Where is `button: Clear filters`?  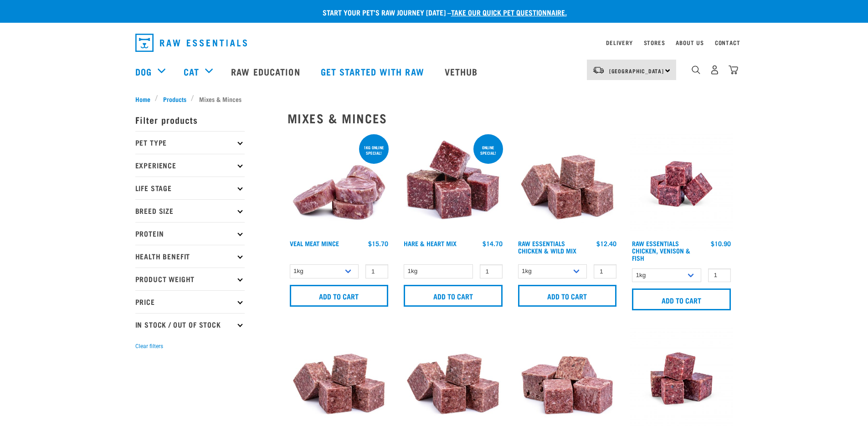
button: Clear filters is located at coordinates (149, 347).